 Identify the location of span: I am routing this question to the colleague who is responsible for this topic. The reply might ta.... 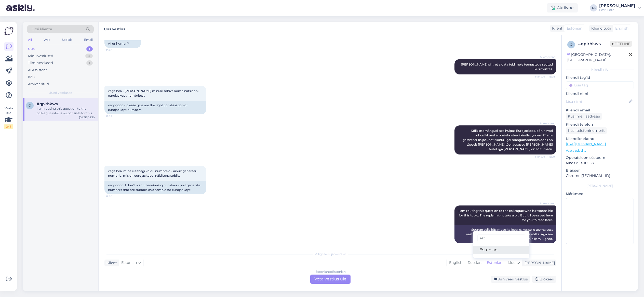
(506, 215).